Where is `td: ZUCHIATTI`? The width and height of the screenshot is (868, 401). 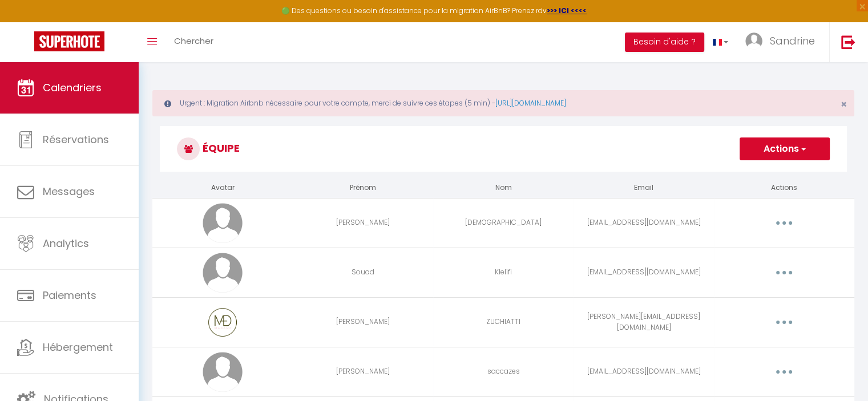
td: ZUCHIATTI is located at coordinates (503, 322).